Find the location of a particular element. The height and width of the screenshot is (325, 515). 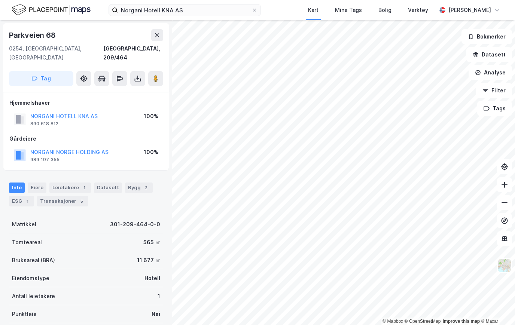

div: Leietakere is located at coordinates (70, 188).